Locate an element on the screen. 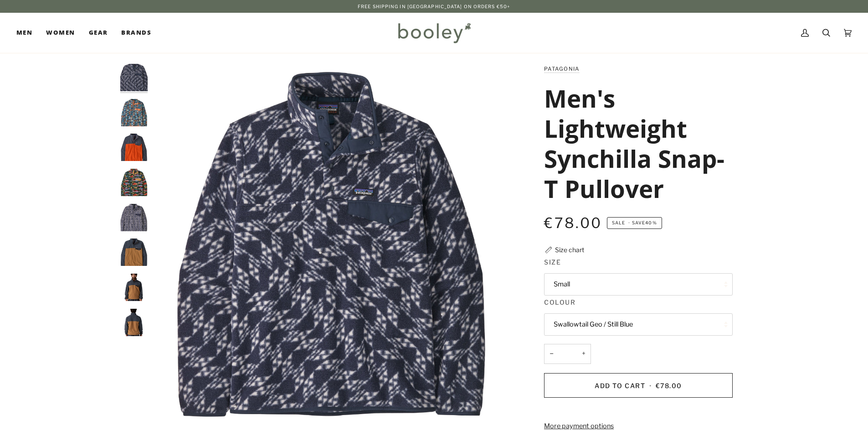 This screenshot has width=868, height=431. div: Gear is located at coordinates (98, 33).